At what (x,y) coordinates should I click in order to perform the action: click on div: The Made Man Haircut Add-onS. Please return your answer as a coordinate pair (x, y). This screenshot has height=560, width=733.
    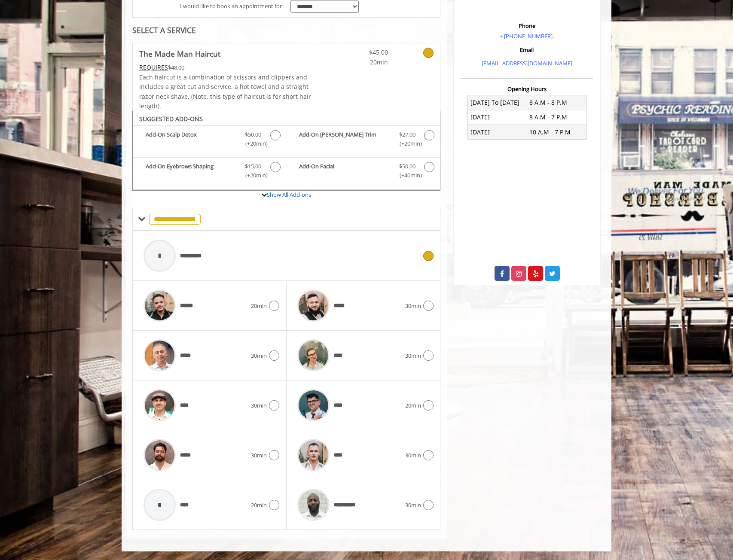
    Looking at the image, I should click on (286, 151).